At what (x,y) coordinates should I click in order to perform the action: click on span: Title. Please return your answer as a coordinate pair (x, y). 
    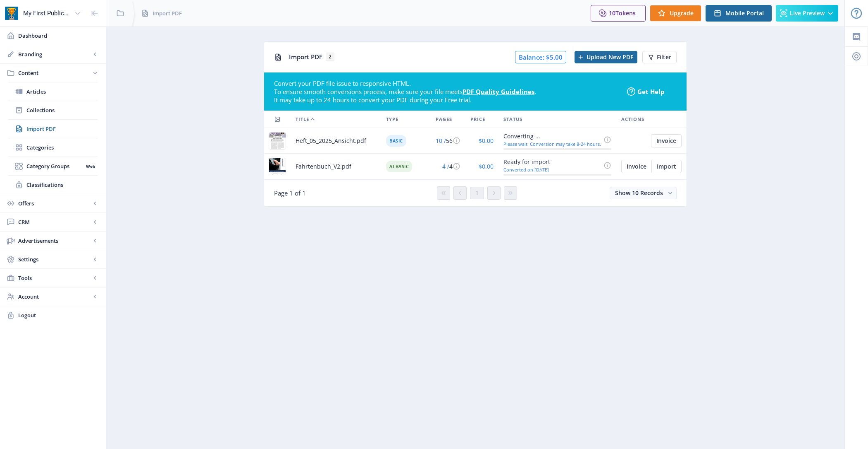
    Looking at the image, I should click on (302, 119).